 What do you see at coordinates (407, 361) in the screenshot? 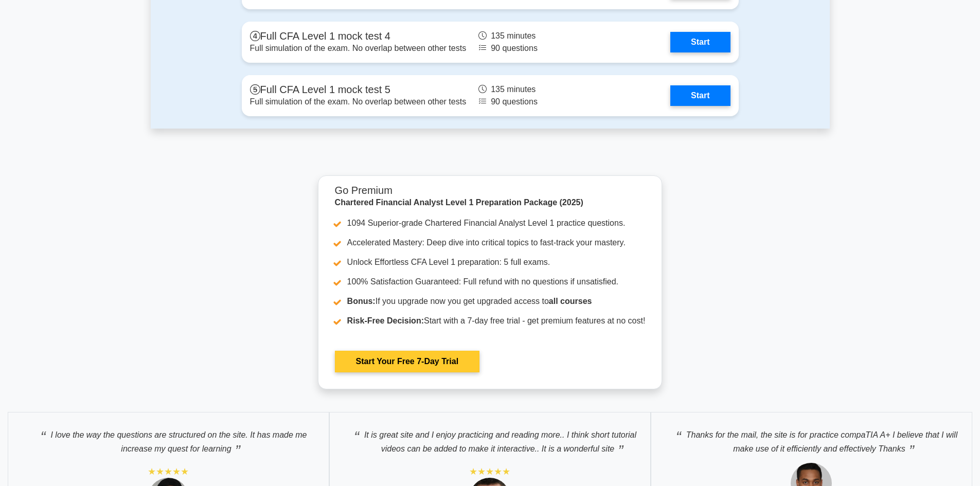
I see `a: Start Your Free 7-Day Trial` at bounding box center [407, 361].